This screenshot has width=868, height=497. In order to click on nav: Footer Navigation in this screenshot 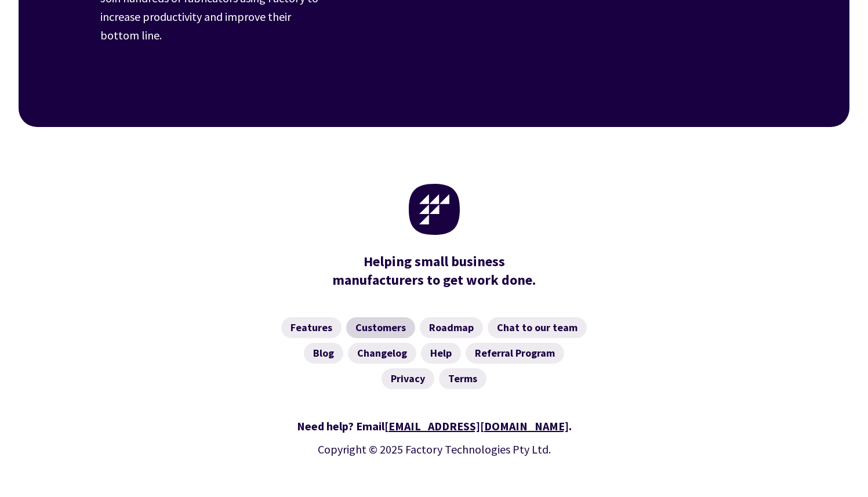, I will do `click(435, 353)`.